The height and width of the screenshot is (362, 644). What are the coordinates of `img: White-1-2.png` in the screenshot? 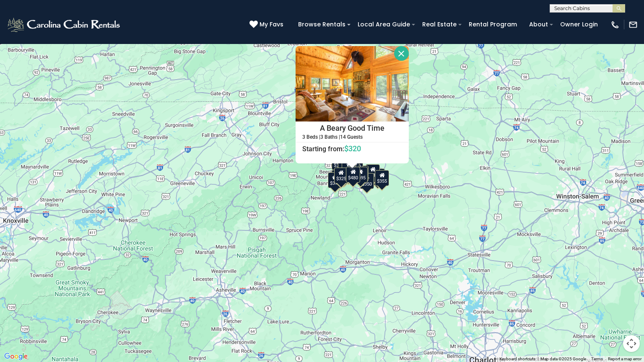 It's located at (64, 25).